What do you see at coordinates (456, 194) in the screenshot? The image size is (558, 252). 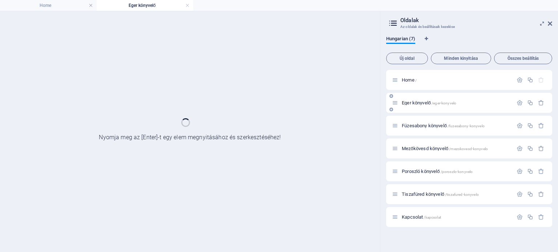 I see `div: Tiszafüred könyvelő/tiszafured-konyvelo` at bounding box center [456, 194].